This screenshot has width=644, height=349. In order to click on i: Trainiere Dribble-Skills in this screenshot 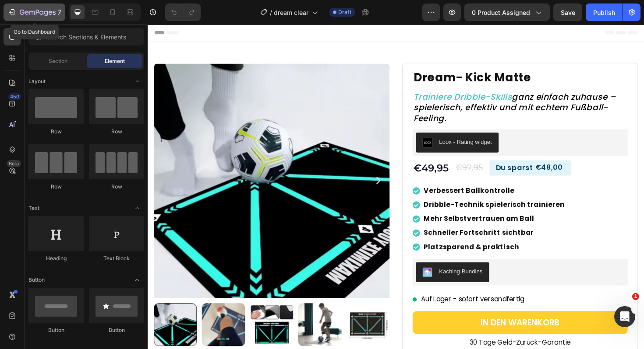, I will do `click(333, 76)`.